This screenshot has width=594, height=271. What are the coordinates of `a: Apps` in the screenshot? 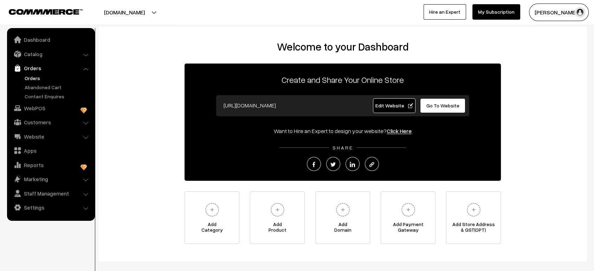 It's located at (51, 151).